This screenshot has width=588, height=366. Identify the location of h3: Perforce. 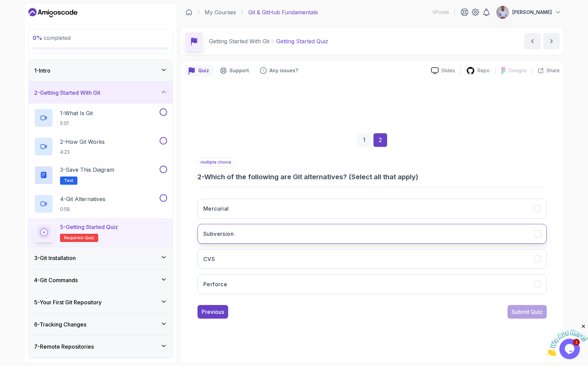
(215, 284).